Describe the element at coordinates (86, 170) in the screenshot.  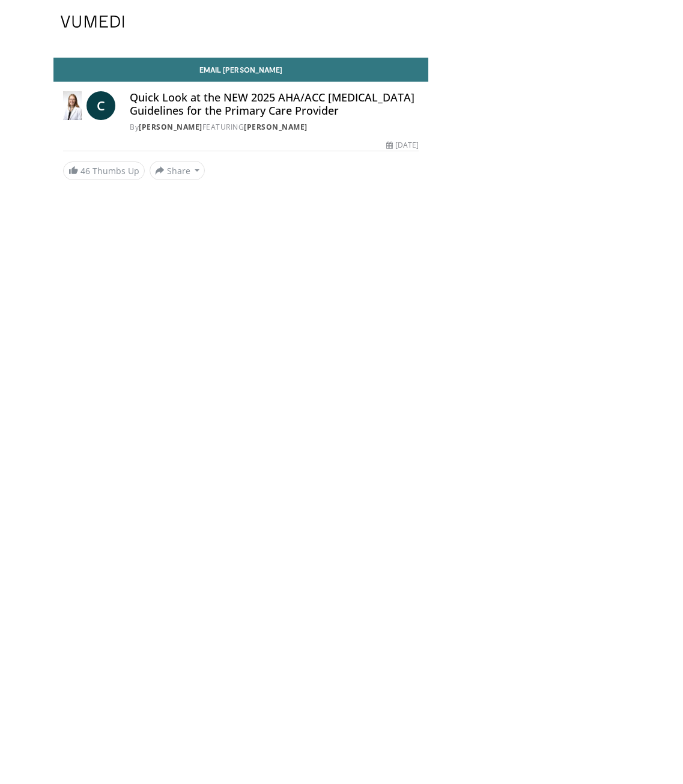
I see `span: 46` at that location.